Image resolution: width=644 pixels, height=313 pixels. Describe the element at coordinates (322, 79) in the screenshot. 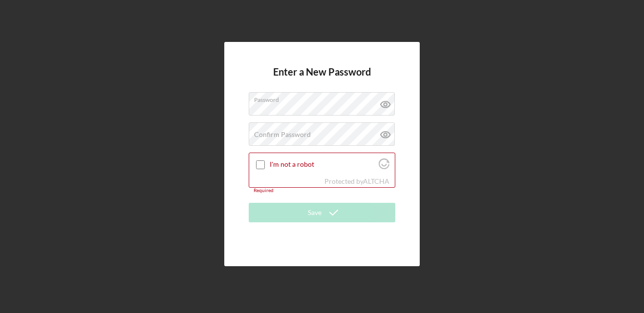

I see `h4: Enter a New Password` at that location.